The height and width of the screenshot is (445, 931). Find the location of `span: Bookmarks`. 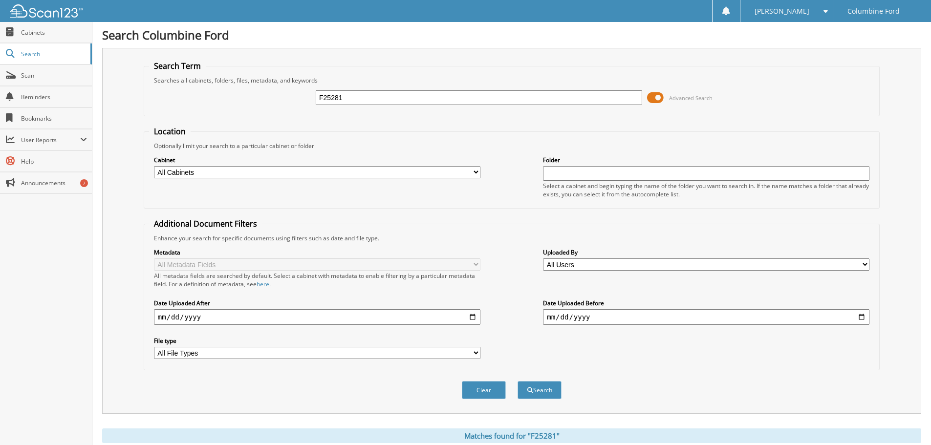

span: Bookmarks is located at coordinates (54, 118).